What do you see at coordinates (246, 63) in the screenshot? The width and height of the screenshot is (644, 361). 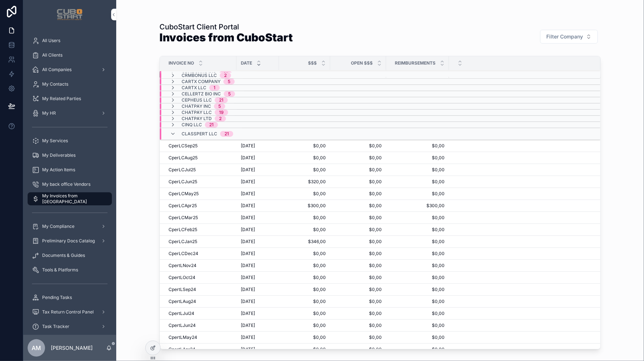 I see `span: Date` at bounding box center [246, 63].